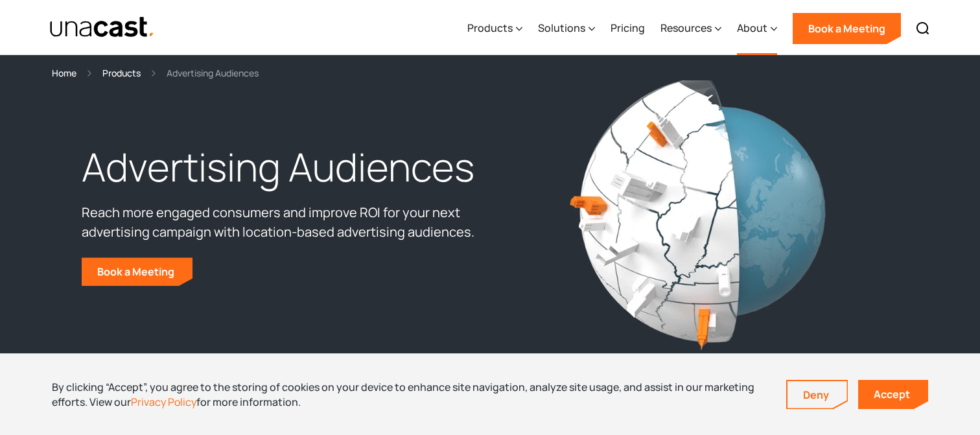  Describe the element at coordinates (121, 73) in the screenshot. I see `a: Products` at that location.